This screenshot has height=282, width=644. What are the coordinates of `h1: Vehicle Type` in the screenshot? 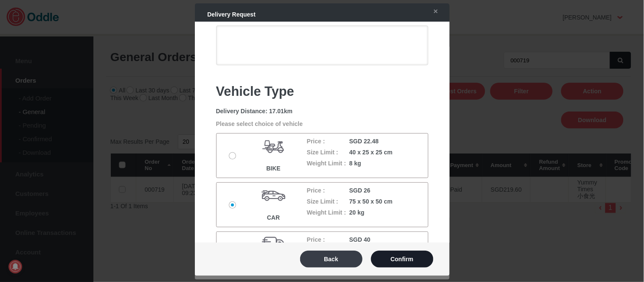 It's located at (322, 92).